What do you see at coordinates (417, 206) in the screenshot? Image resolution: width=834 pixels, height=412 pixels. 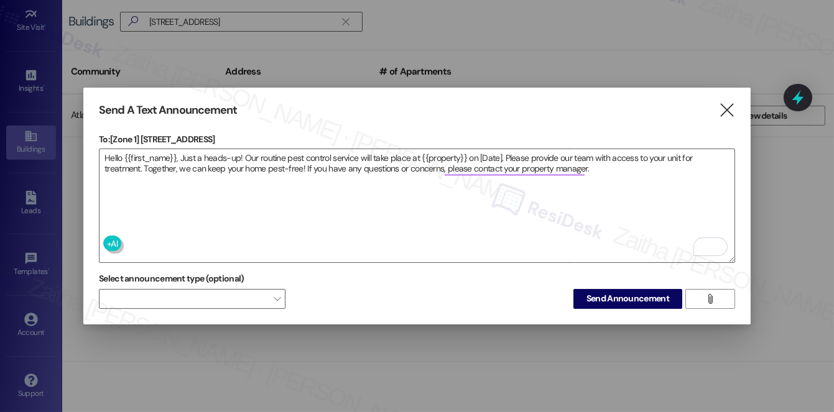 I see `div: To enrich screen reader interactions, please activate Accessibility in Grammarly extension settings` at bounding box center [417, 206].